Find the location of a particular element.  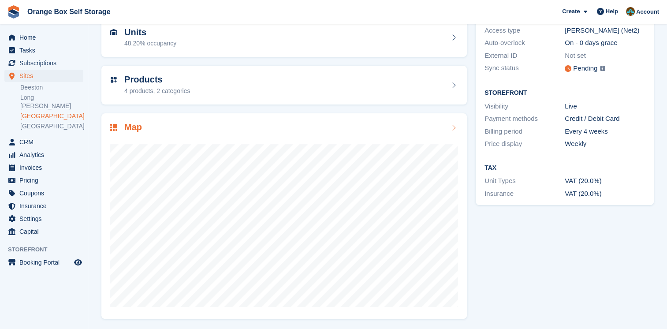

h2: Map is located at coordinates (133, 127).